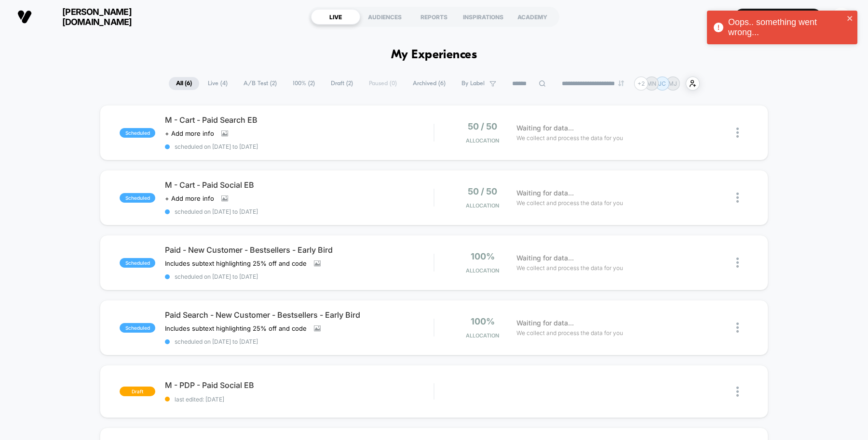  Describe the element at coordinates (672, 83) in the screenshot. I see `p: MJ` at that location.